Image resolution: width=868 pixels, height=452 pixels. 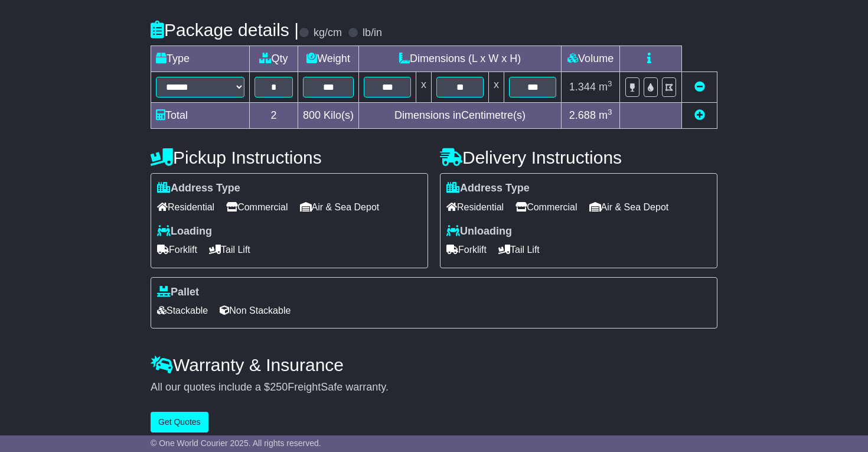 What do you see at coordinates (200, 116) in the screenshot?
I see `td: Total` at bounding box center [200, 116].